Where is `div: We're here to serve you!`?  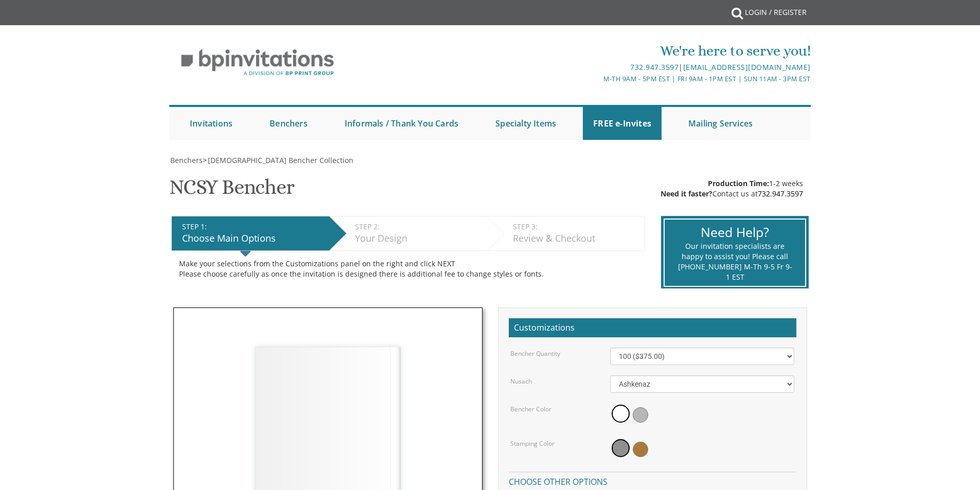 div: We're here to serve you! is located at coordinates (597, 51).